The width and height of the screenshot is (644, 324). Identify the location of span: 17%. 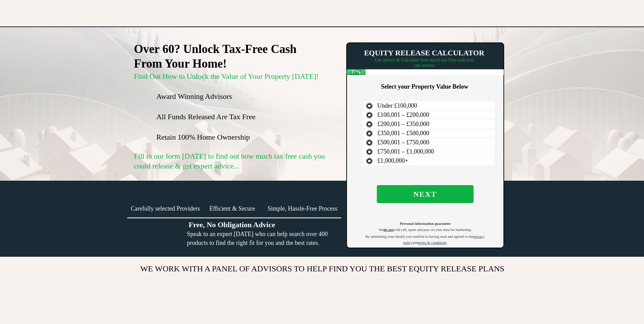
(356, 72).